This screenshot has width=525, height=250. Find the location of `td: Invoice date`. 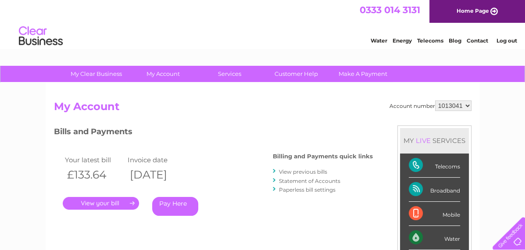

td: Invoice date is located at coordinates (157, 160).